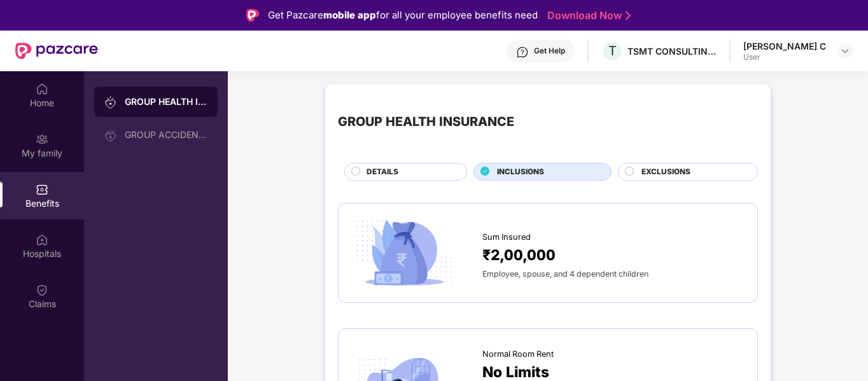 This screenshot has height=381, width=868. What do you see at coordinates (507, 237) in the screenshot?
I see `span: Sum Insured` at bounding box center [507, 237].